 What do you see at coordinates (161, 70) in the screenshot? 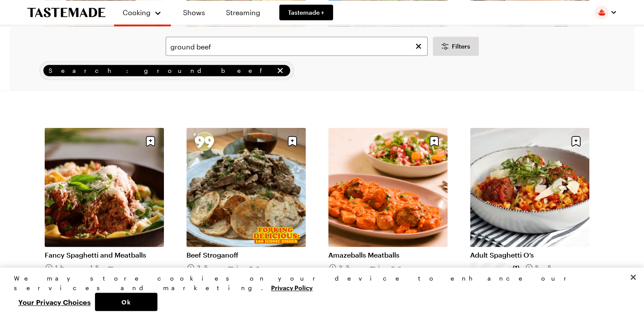
I see `span: Search: ground beef` at bounding box center [161, 70].